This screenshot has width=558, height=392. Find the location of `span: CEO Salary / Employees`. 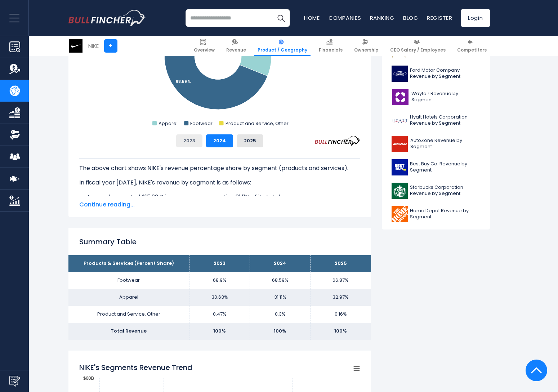

span: CEO Salary / Employees is located at coordinates (418, 50).